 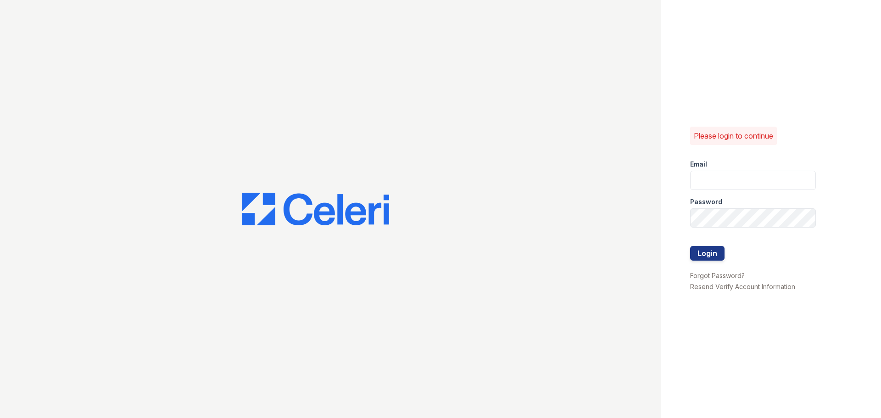 I want to click on label: Email, so click(x=698, y=164).